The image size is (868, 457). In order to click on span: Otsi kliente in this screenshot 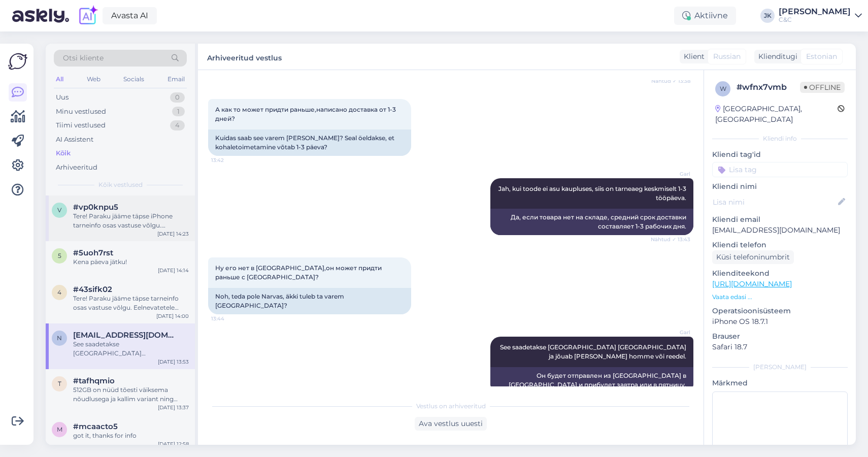, I will do `click(83, 58)`.